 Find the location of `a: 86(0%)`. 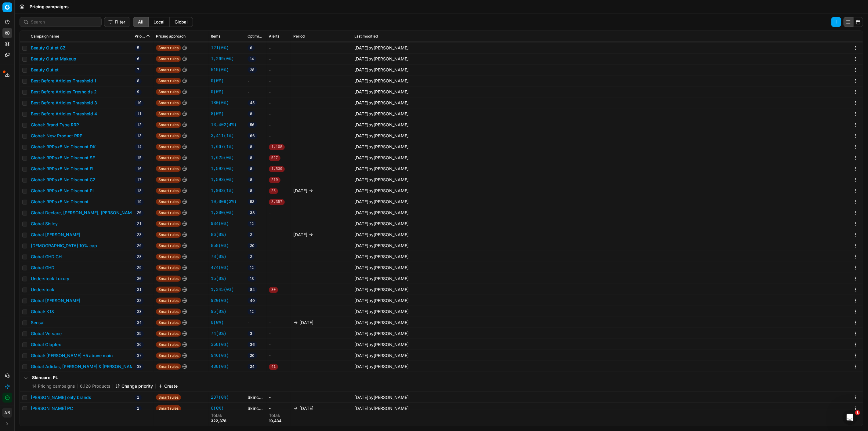

a: 86(0%) is located at coordinates (219, 235).